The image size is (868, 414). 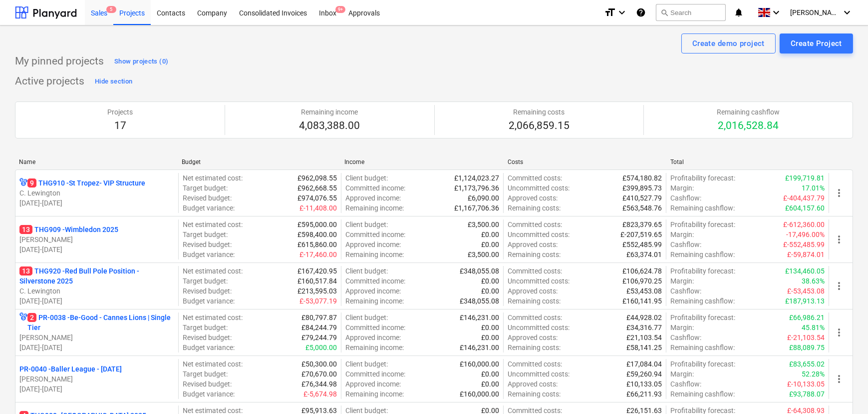 I want to click on p: Budget variance :, so click(x=209, y=254).